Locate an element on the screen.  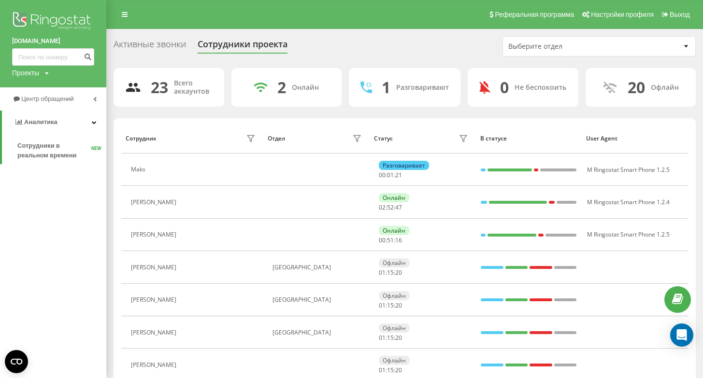
div: 1 is located at coordinates (386, 87).